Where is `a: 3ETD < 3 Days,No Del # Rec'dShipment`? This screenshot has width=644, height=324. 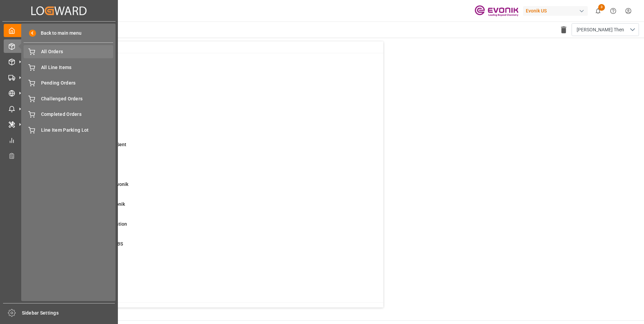 a: 3ETD < 3 Days,No Del # Rec'dShipment is located at coordinates (205, 168).